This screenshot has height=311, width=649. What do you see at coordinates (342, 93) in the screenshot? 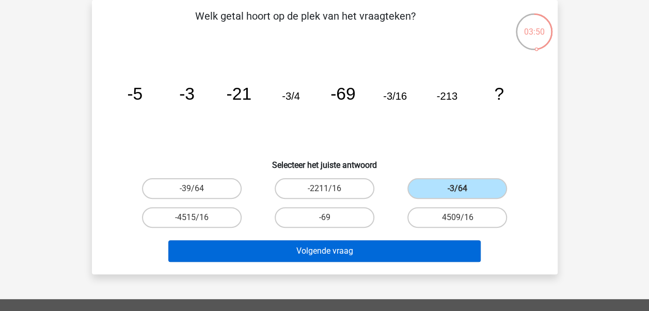
I see `tspan: -69` at bounding box center [342, 93].